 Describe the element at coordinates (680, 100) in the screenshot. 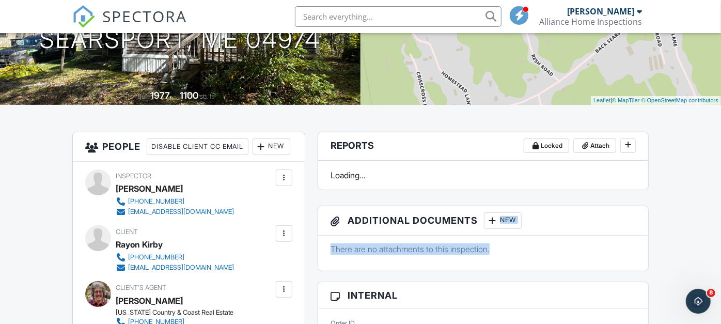

I see `a: © OpenStreetMap contributors` at that location.